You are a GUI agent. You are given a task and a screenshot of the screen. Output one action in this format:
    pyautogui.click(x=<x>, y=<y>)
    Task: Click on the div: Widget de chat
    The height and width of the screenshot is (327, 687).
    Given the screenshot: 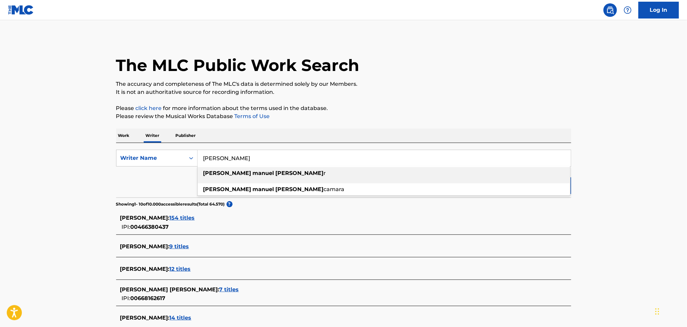 What is the action you would take?
    pyautogui.click(x=670, y=311)
    